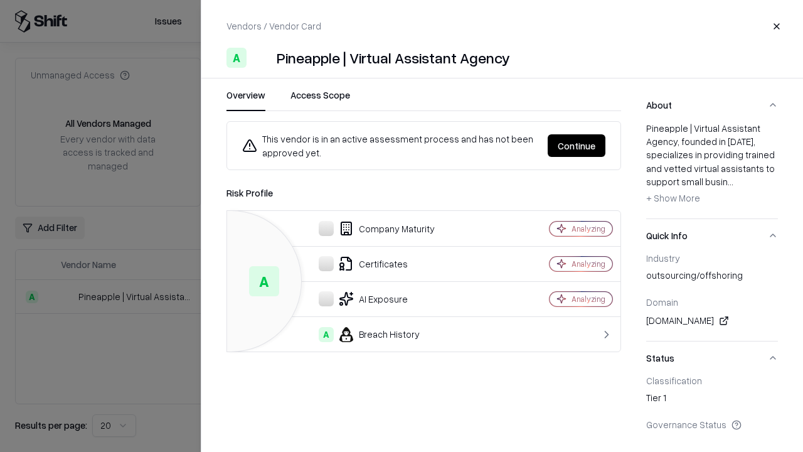  What do you see at coordinates (246, 100) in the screenshot?
I see `button: Overview` at bounding box center [246, 100].